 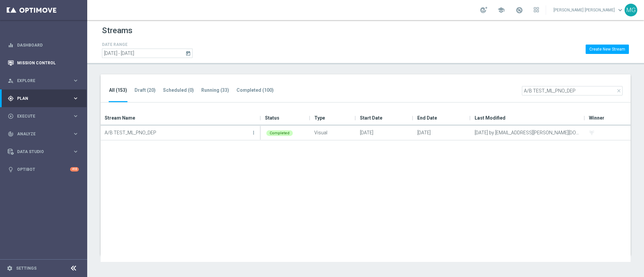 I want to click on button: play_circle_outline Execute keyboard_arrow_right, so click(x=43, y=117).